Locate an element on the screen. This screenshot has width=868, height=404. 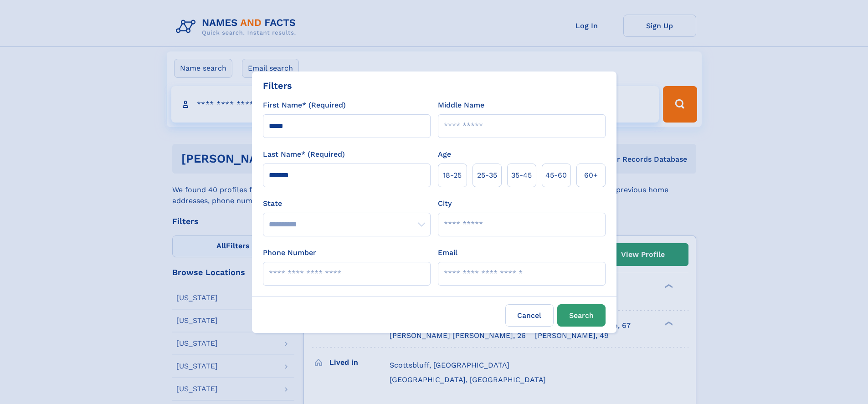
div: Filters is located at coordinates (278, 85).